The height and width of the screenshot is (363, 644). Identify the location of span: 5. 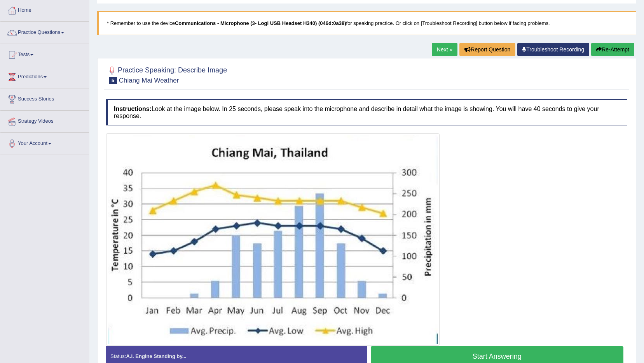
(113, 80).